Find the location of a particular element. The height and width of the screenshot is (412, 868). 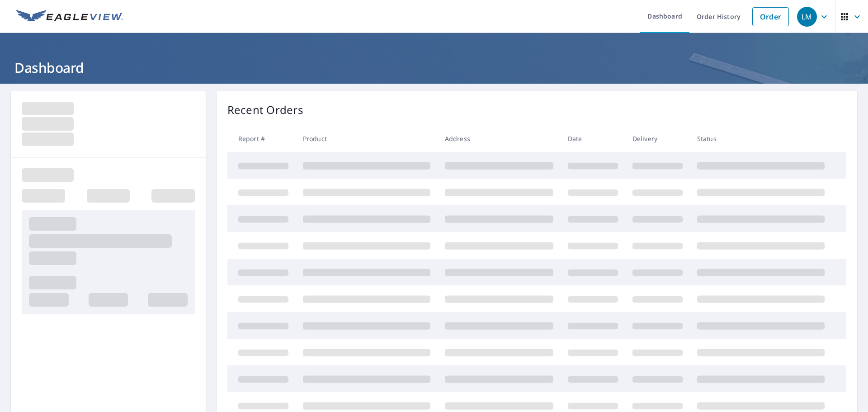

img: EV Logo is located at coordinates (69, 17).